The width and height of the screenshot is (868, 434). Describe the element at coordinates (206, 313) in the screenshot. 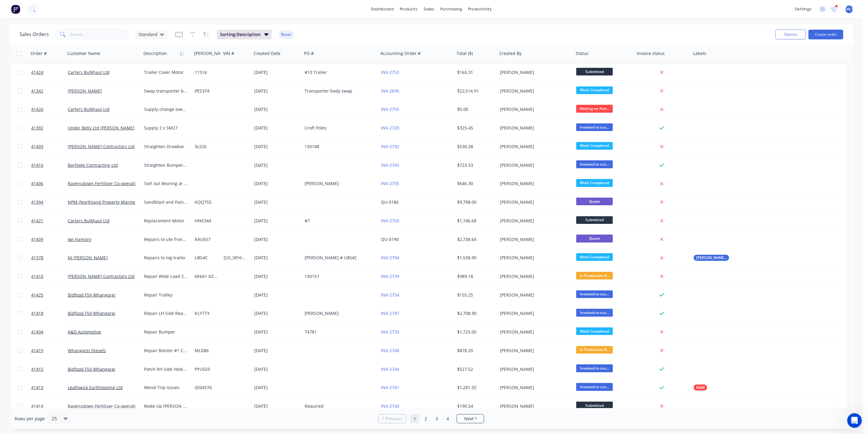

I see `div: KLY773` at that location.